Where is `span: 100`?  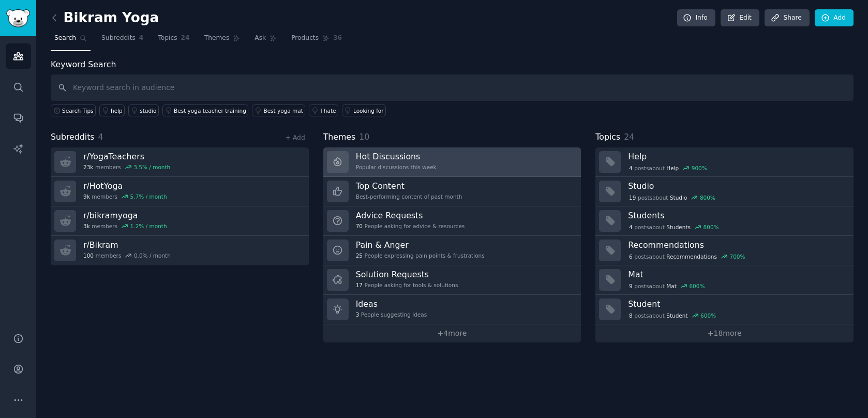
span: 100 is located at coordinates (88, 255).